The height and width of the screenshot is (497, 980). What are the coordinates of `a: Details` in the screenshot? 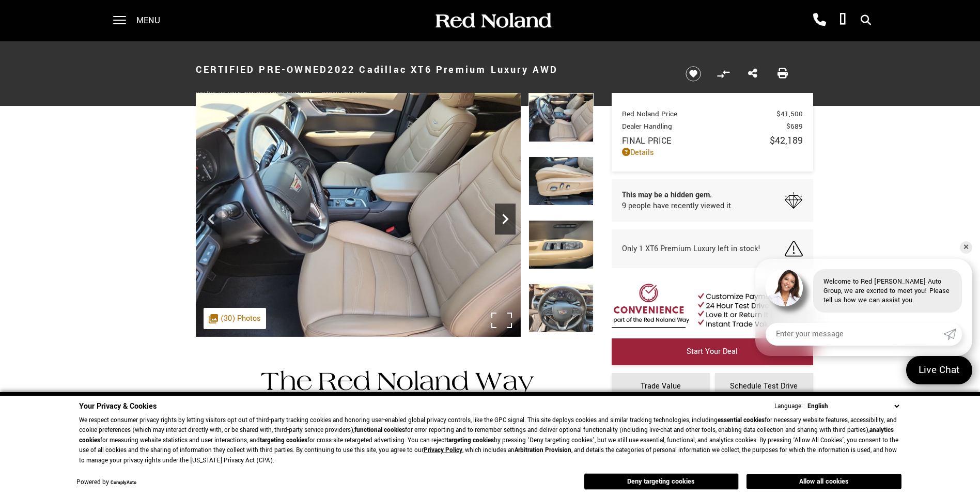 It's located at (712, 152).